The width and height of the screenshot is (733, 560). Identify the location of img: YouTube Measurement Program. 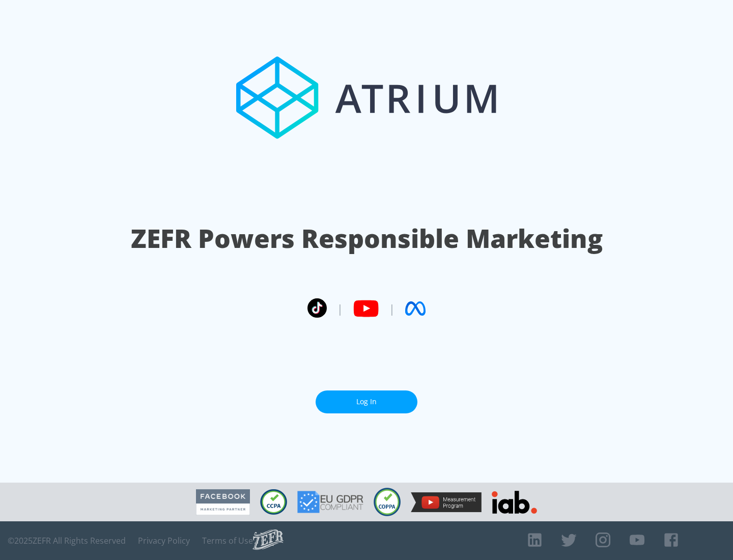
(446, 502).